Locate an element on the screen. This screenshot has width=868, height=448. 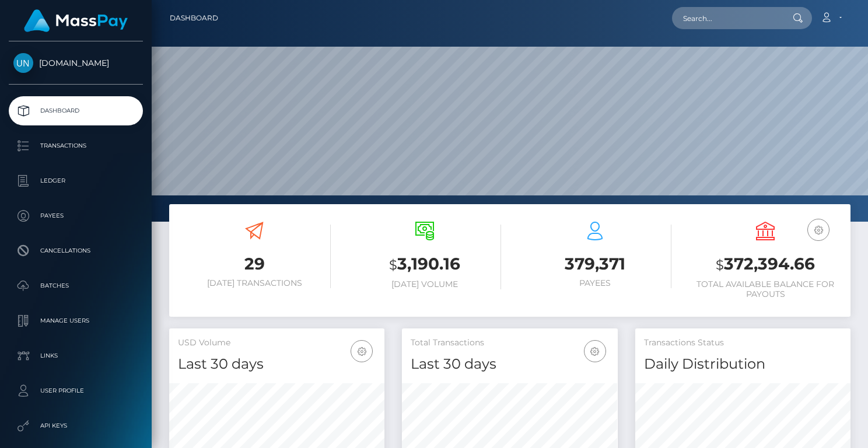
h3: 372,394.66 is located at coordinates (765, 264).